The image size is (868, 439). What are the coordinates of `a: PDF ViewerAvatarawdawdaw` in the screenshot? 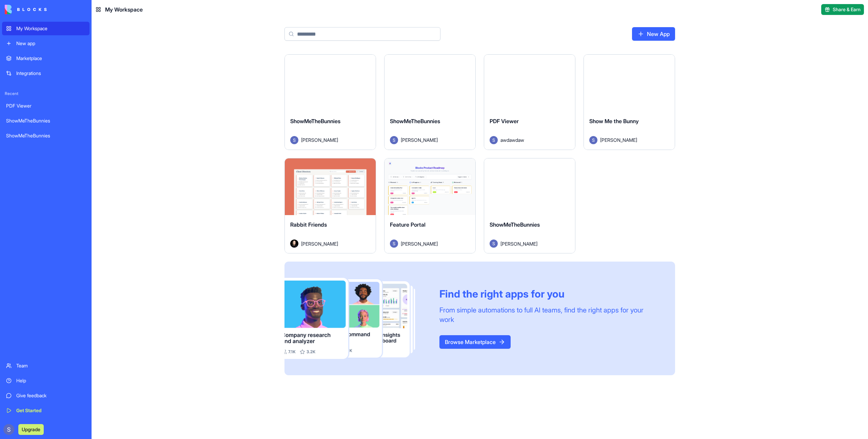 It's located at (529, 102).